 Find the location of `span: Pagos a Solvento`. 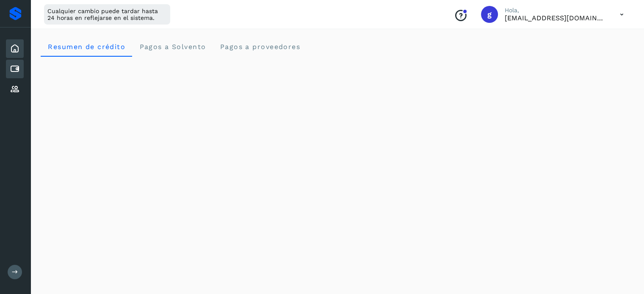

span: Pagos a Solvento is located at coordinates (172, 47).